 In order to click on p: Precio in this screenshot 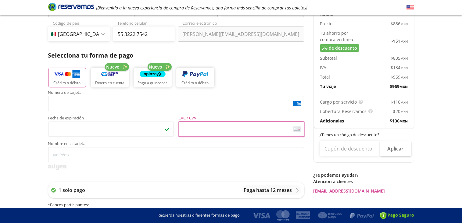, I will do `click(326, 23)`.